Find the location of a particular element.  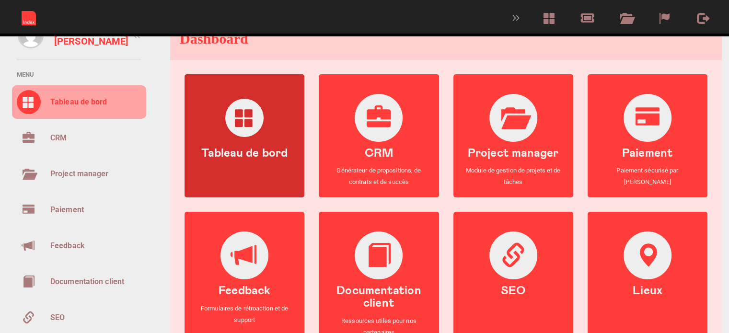

h4: CRM is located at coordinates (379, 153).